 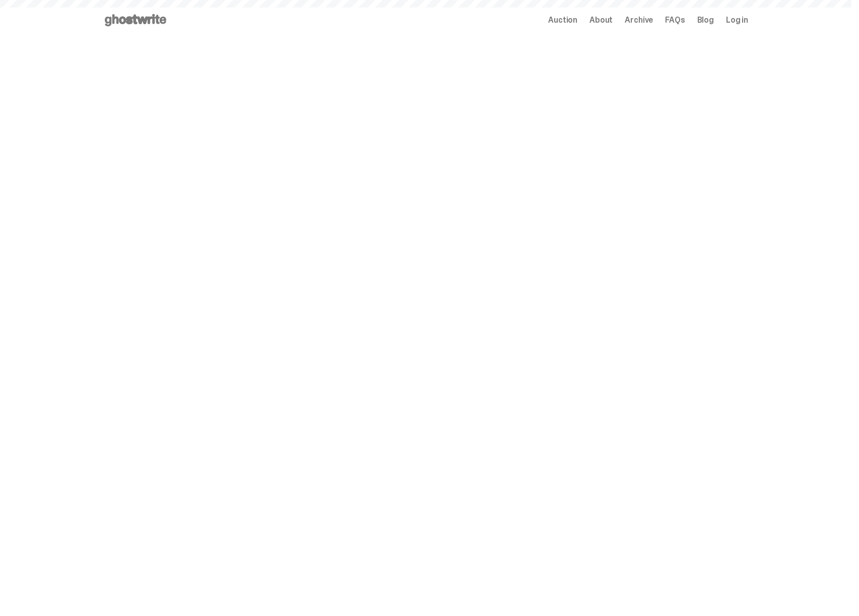 I want to click on span: Auction, so click(x=562, y=20).